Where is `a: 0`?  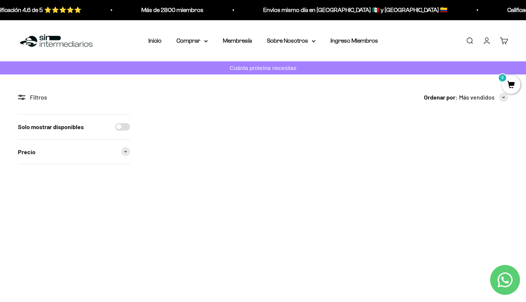
a: 0 is located at coordinates (511, 85).